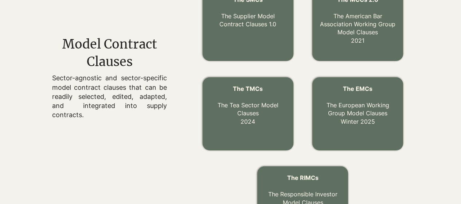 The width and height of the screenshot is (461, 204). Describe the element at coordinates (248, 20) in the screenshot. I see `a: The Supplier Model Contract Clauses 1.0` at that location.